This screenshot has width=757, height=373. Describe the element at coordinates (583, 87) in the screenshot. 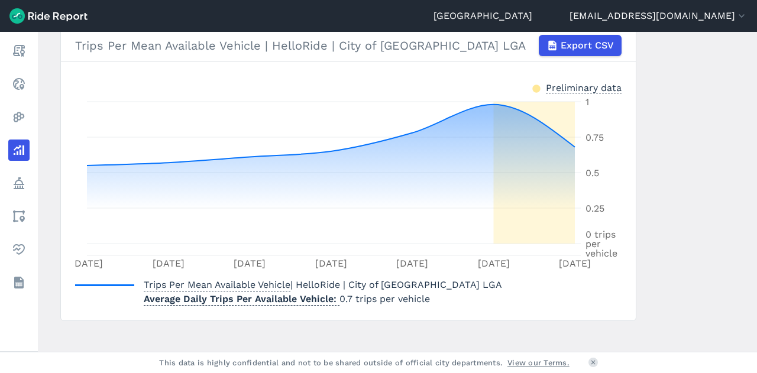

I see `div: Preliminary data` at that location.